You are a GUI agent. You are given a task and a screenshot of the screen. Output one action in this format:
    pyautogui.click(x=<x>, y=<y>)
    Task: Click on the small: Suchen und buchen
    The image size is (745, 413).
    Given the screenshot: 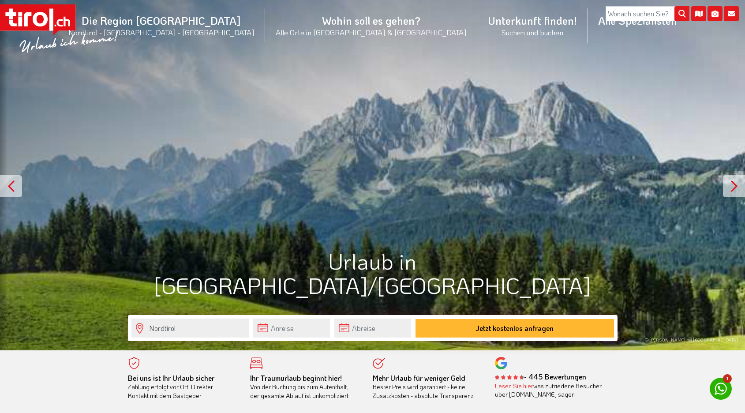 What is the action you would take?
    pyautogui.click(x=532, y=32)
    